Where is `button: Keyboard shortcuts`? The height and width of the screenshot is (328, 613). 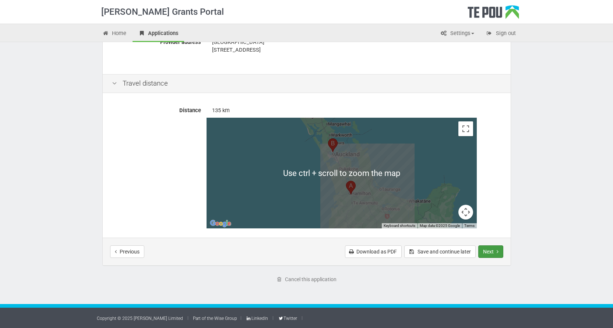
button: Keyboard shortcuts is located at coordinates (400, 226).